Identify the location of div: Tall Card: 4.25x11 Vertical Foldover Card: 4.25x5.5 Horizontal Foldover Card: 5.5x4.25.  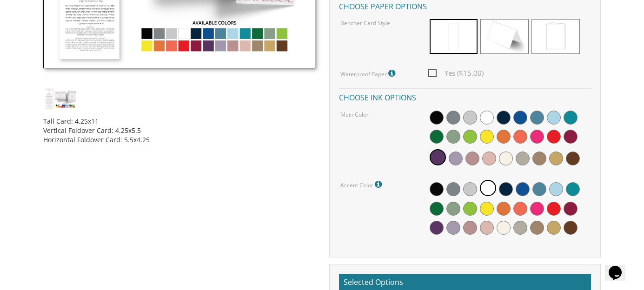
(179, 127).